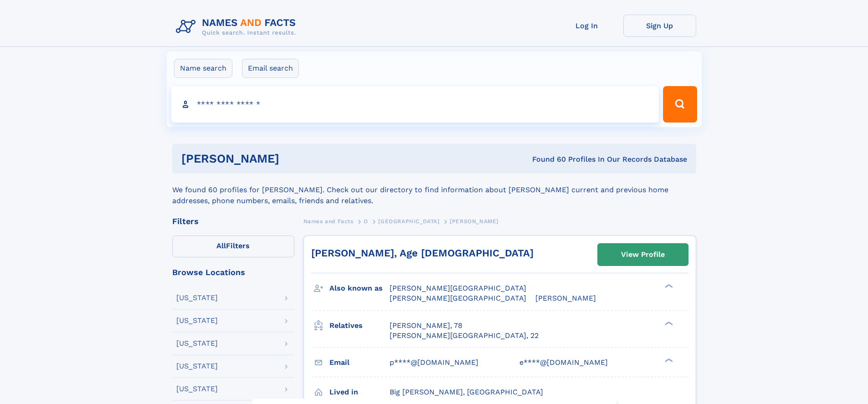 Image resolution: width=868 pixels, height=404 pixels. What do you see at coordinates (203, 68) in the screenshot?
I see `label: Name search` at bounding box center [203, 68].